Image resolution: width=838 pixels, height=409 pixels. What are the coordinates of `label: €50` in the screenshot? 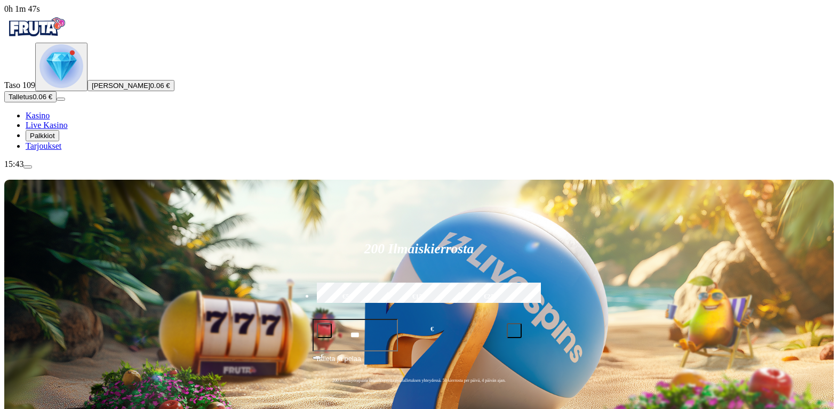 It's located at (347, 297).